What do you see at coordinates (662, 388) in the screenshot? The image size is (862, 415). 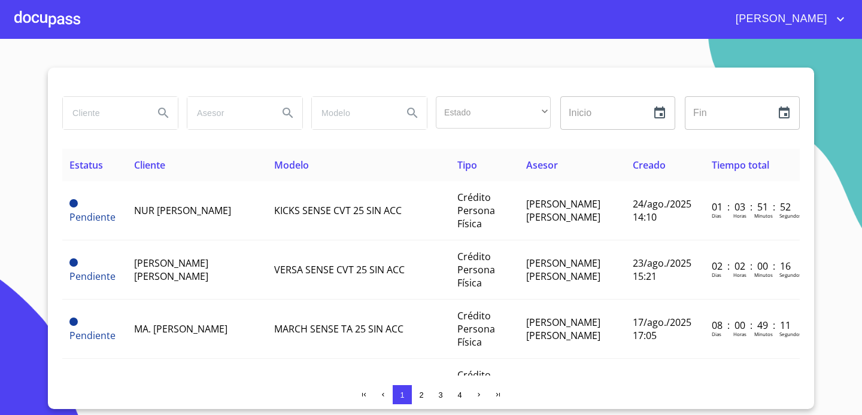 I see `span: 02/ago./2025 10:31` at bounding box center [662, 388].